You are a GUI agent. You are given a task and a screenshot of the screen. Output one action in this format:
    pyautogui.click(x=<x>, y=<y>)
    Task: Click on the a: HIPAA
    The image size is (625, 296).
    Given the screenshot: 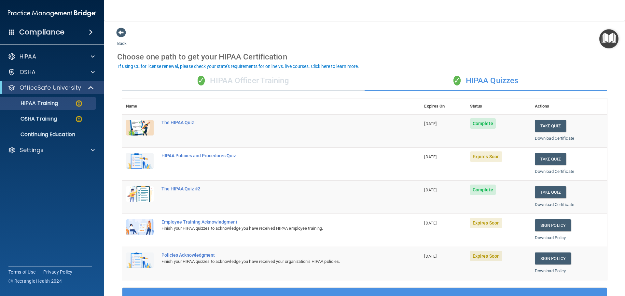 What is the action you would take?
    pyautogui.click(x=51, y=57)
    